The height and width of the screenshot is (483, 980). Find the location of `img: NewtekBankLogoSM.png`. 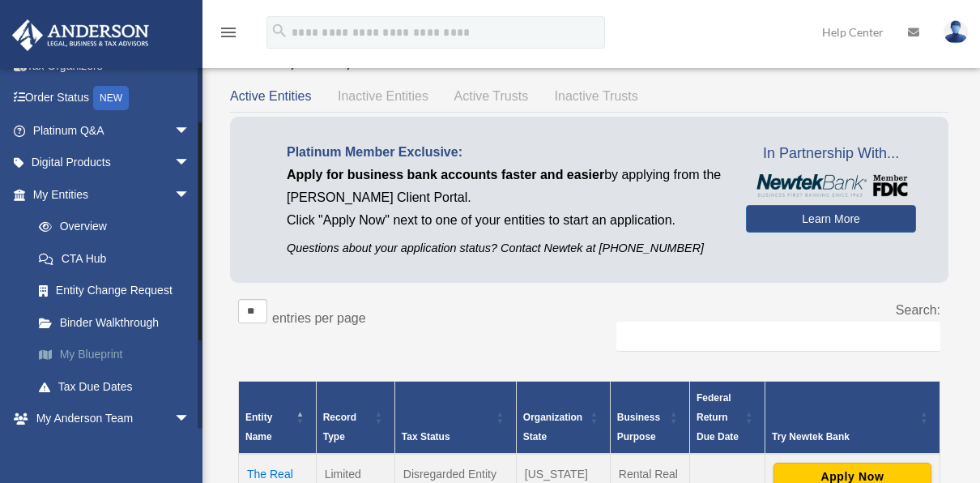

img: NewtekBankLogoSM.png is located at coordinates (832, 185).